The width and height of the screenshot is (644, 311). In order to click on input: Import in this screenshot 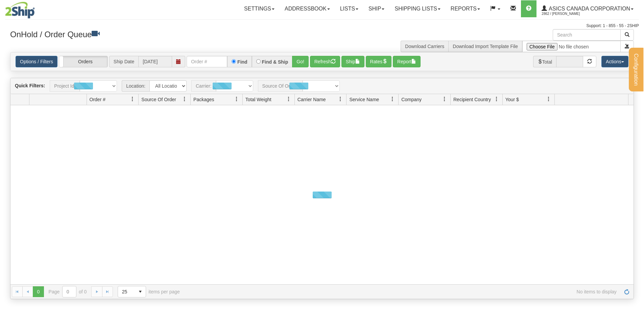, I will do `click(571, 46)`.